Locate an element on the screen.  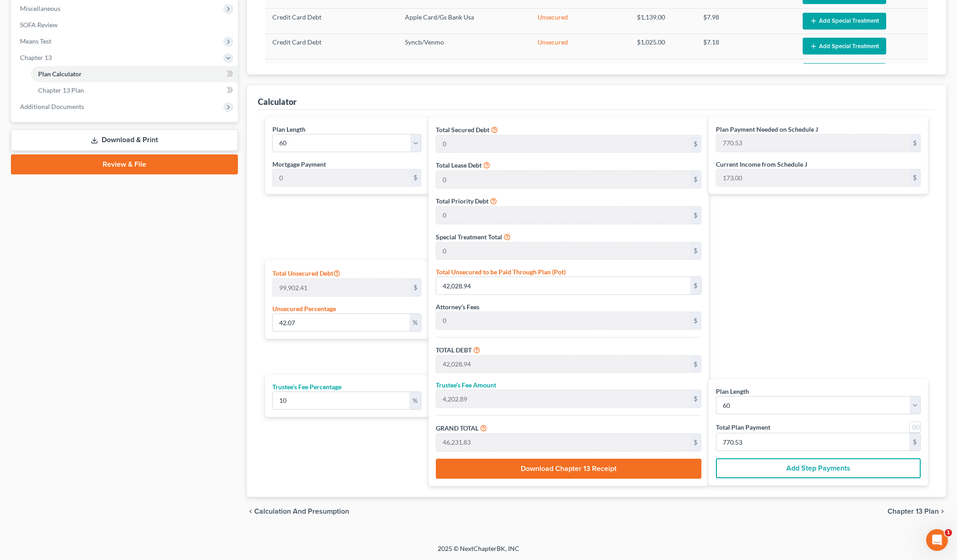
span: Calculation and Presumption is located at coordinates (302, 512).